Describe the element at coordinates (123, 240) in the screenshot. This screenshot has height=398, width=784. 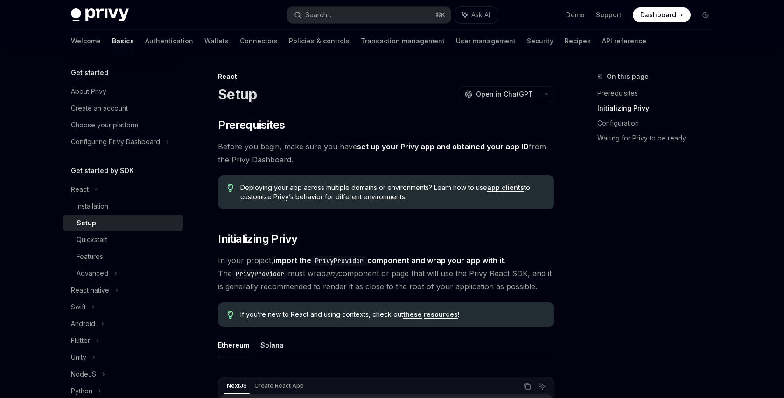
I see `a: Quickstart` at that location.